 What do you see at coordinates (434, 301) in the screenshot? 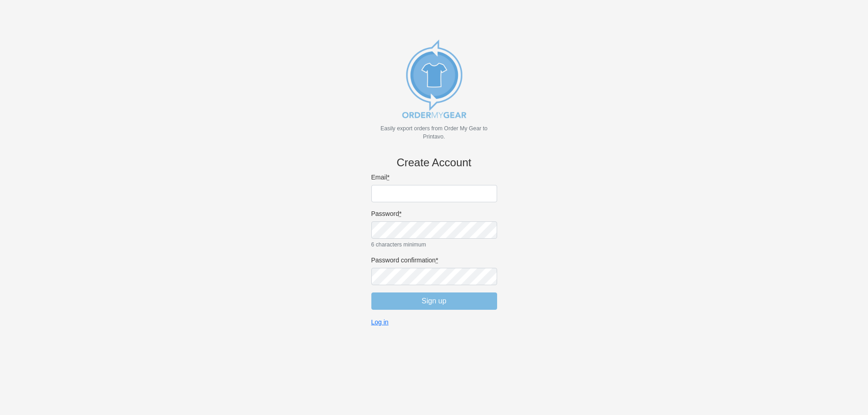
I see `input: Sign up` at bounding box center [434, 301].